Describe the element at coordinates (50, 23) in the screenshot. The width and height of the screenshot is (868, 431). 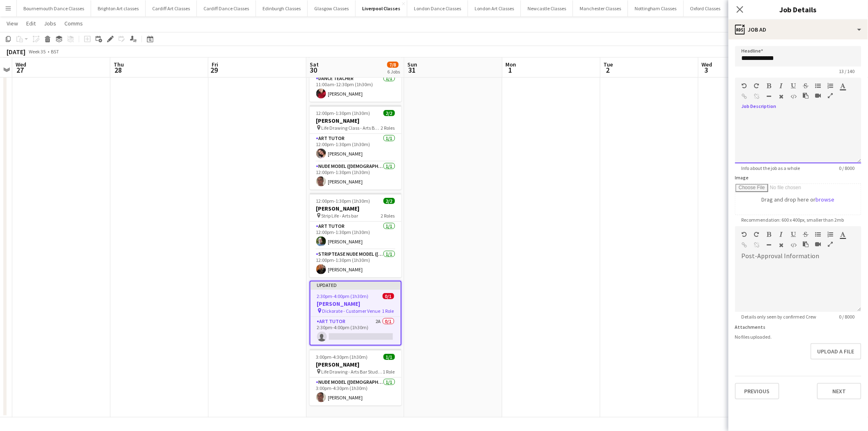
I see `span: Jobs` at that location.